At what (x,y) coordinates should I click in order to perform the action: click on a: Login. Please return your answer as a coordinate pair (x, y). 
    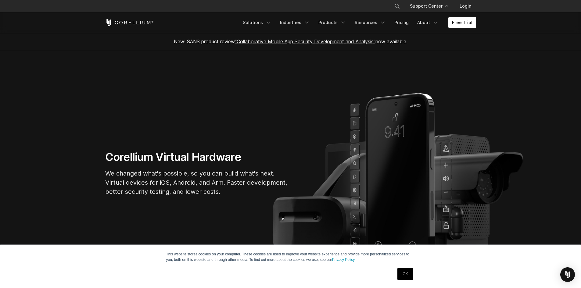
    Looking at the image, I should click on (466, 6).